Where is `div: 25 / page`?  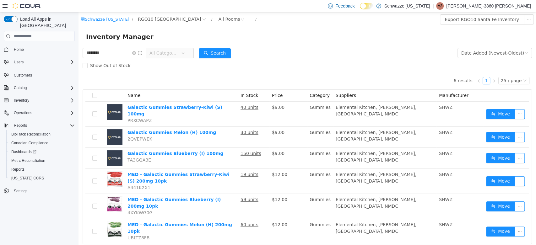 div: 25 / page is located at coordinates (433, 68).